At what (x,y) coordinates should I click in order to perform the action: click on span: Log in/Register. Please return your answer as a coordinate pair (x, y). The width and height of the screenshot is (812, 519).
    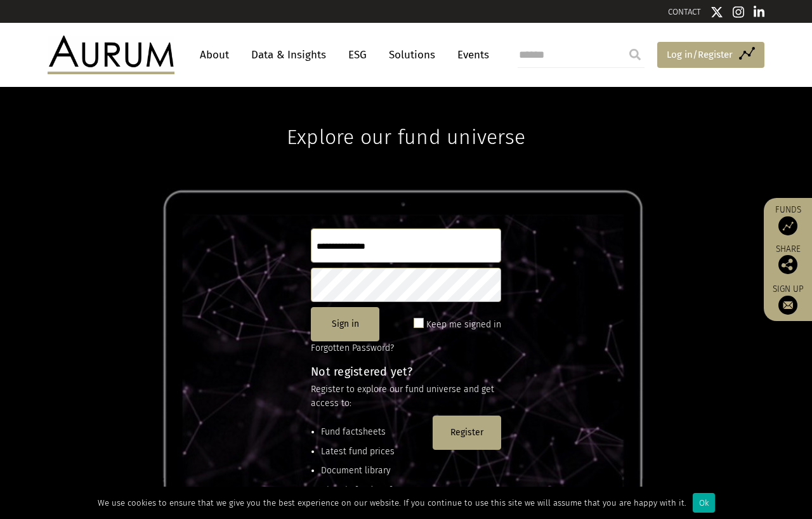
    Looking at the image, I should click on (700, 54).